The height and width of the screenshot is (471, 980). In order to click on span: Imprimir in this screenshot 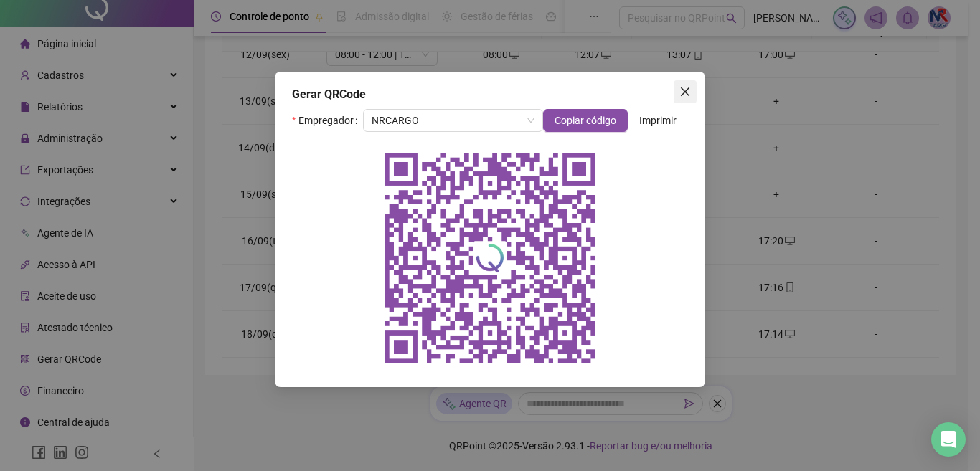, I will do `click(658, 120)`.